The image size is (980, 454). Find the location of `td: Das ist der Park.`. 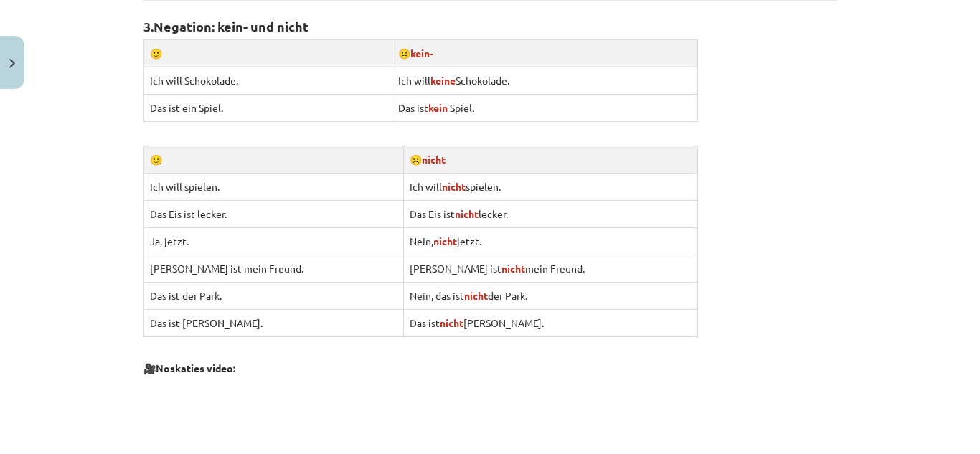

td: Das ist der Park. is located at coordinates (274, 296).